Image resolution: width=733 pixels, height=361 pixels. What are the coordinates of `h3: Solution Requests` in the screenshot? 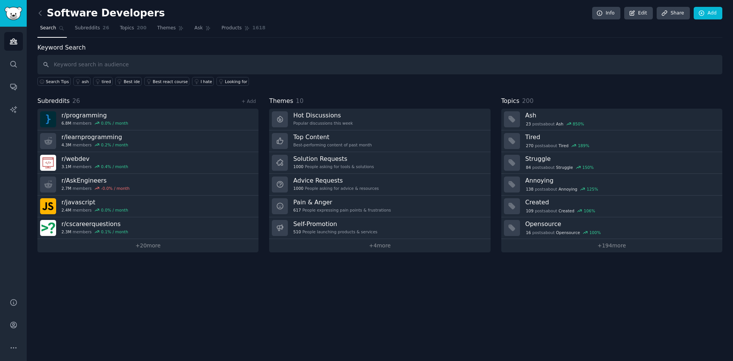 It's located at (333, 159).